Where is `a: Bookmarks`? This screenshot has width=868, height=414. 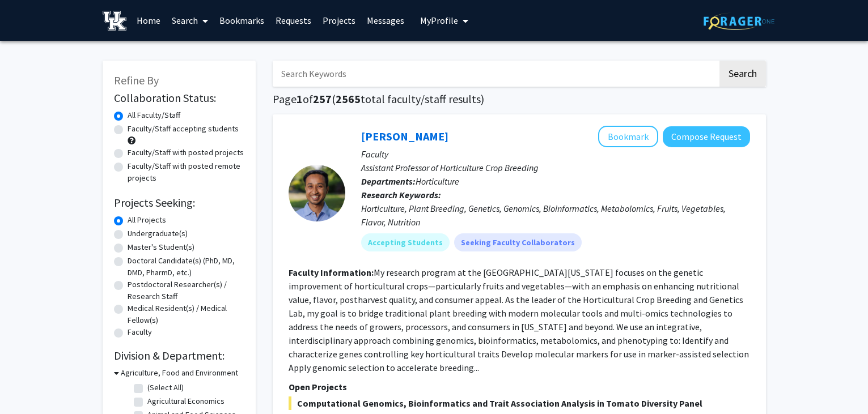
a: Bookmarks is located at coordinates (242, 21).